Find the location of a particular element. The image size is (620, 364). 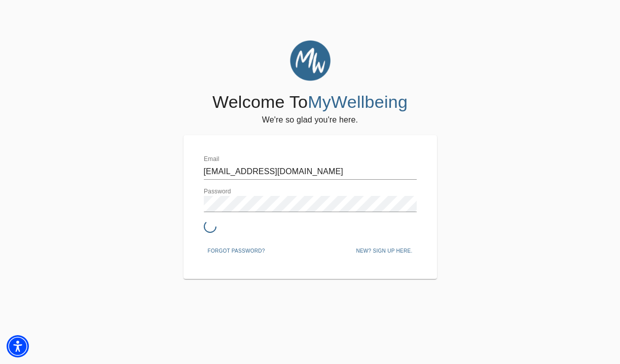

img: MyWellbeing is located at coordinates (310, 61).